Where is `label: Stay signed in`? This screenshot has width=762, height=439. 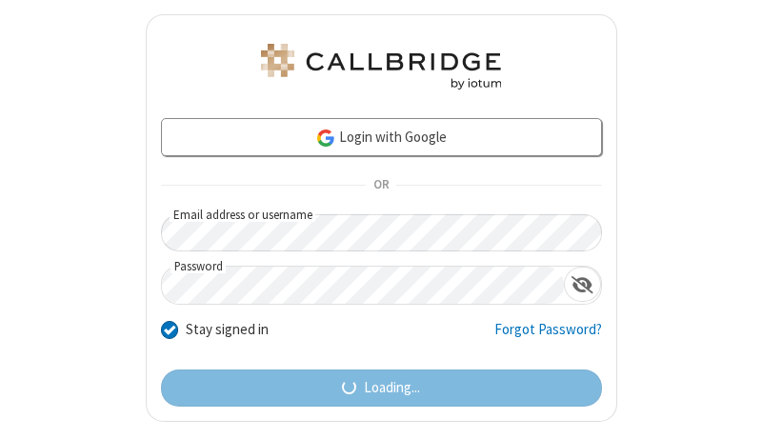
label: Stay signed in is located at coordinates (227, 330).